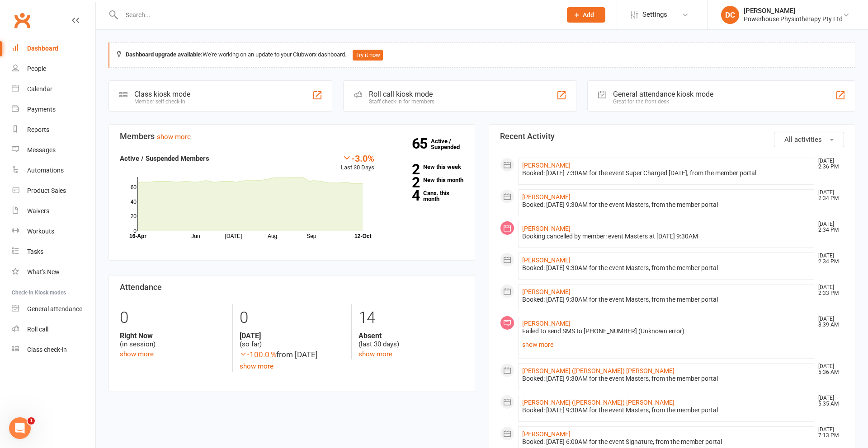 The image size is (868, 448). Describe the element at coordinates (426, 196) in the screenshot. I see `a: 4Canx. this month` at that location.